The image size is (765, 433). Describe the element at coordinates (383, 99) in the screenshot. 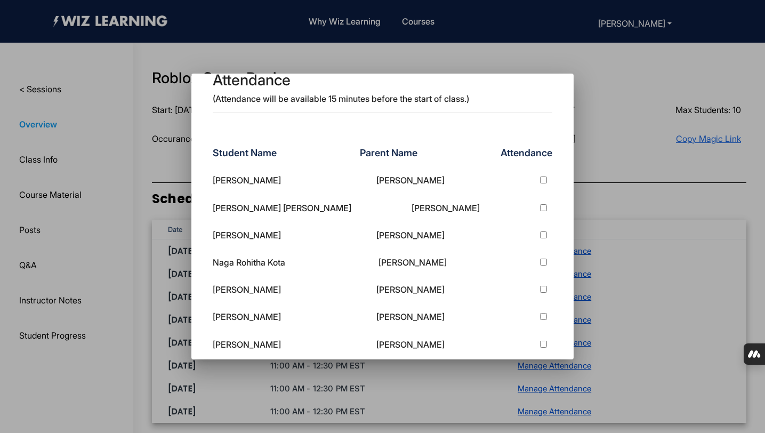

I see `h6: (Attendance will be available 15 minutes before the start of class.)` at that location.